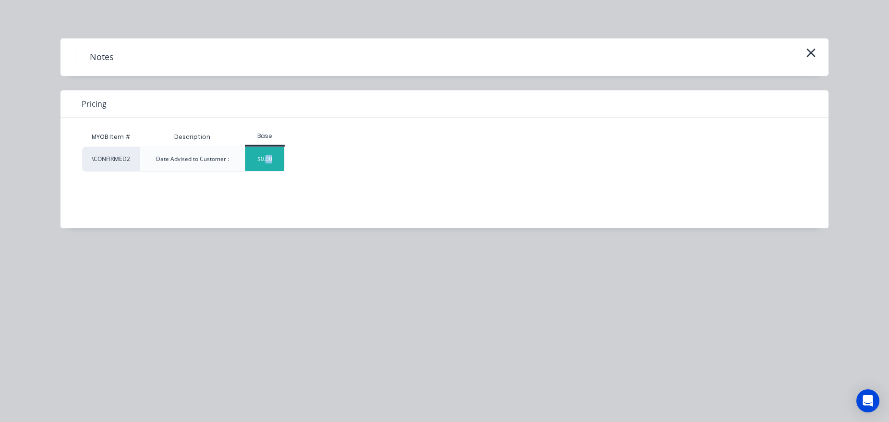 This screenshot has width=889, height=422. What do you see at coordinates (868, 401) in the screenshot?
I see `div: Open Intercom Messenger` at bounding box center [868, 401].